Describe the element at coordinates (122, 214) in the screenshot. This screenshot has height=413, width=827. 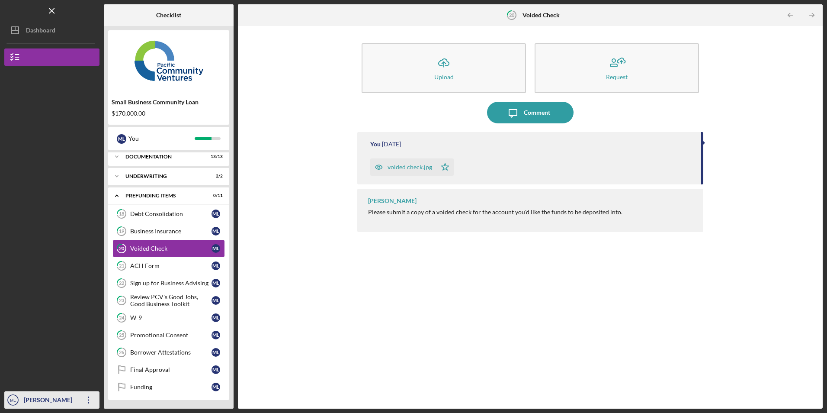
I see `tspan: 18` at that location.